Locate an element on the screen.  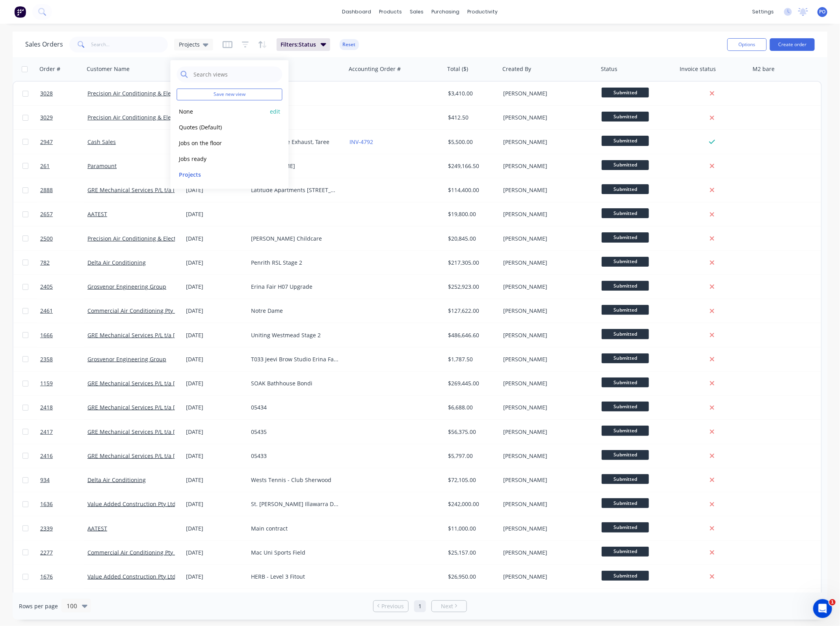
a: 1676 is located at coordinates (63, 576).